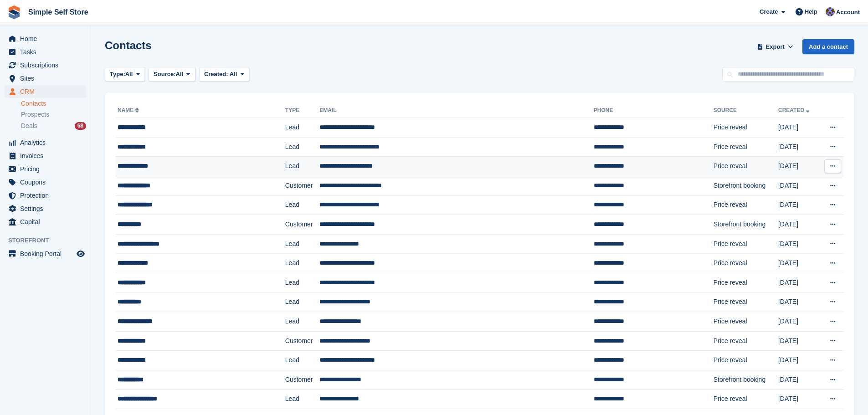 Image resolution: width=868 pixels, height=415 pixels. What do you see at coordinates (48, 92) in the screenshot?
I see `span: CRM` at bounding box center [48, 92].